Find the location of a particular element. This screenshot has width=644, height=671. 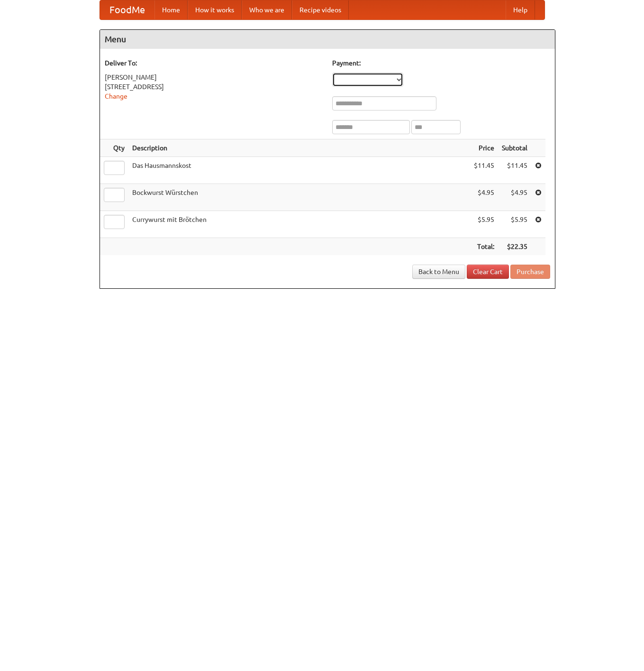

a: Clear Cart is located at coordinates (488, 272).